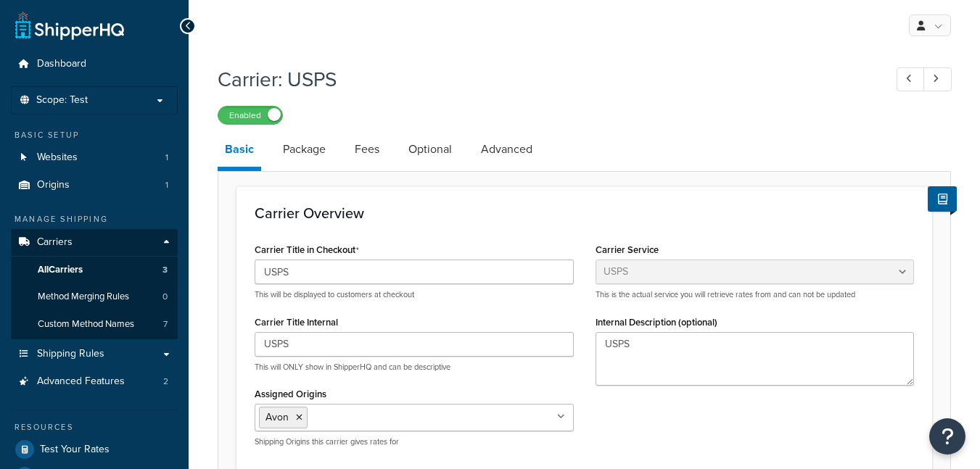 This screenshot has height=469, width=980. I want to click on li: Carriers, so click(94, 284).